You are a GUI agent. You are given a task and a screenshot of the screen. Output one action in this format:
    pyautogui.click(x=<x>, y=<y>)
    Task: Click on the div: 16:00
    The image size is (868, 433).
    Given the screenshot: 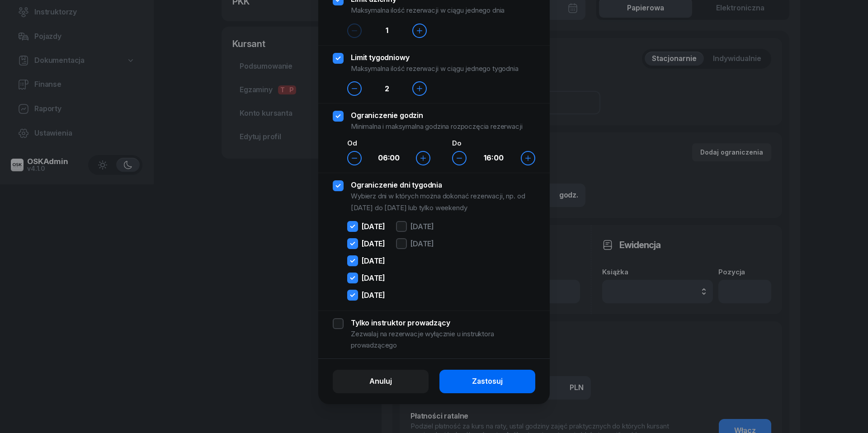 What is the action you would take?
    pyautogui.click(x=494, y=158)
    